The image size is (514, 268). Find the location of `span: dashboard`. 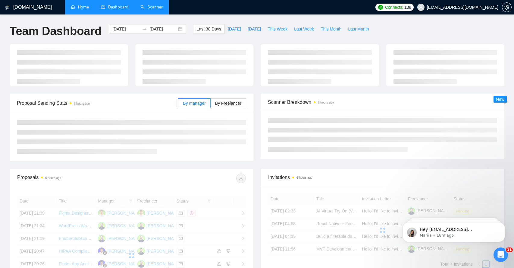

span: dashboard is located at coordinates (103, 7).